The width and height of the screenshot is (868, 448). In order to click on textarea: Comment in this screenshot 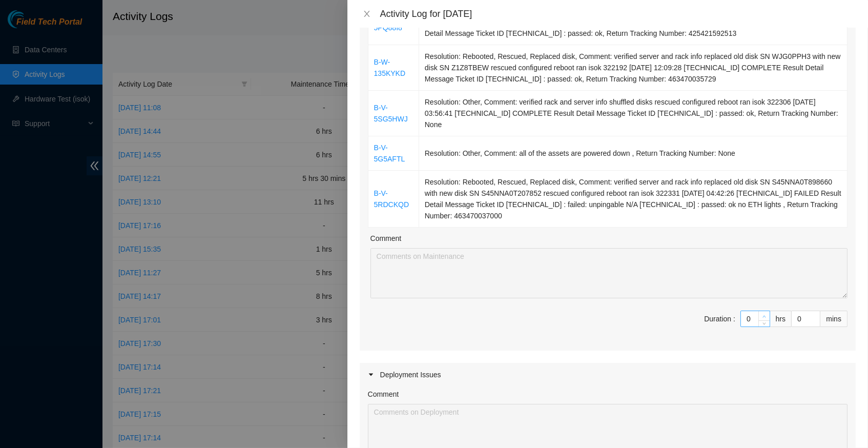, I will do `click(609, 273)`.